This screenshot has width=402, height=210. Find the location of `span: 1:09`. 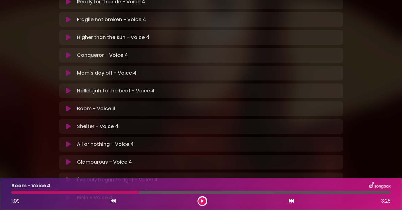

span: 1:09 is located at coordinates (15, 200).